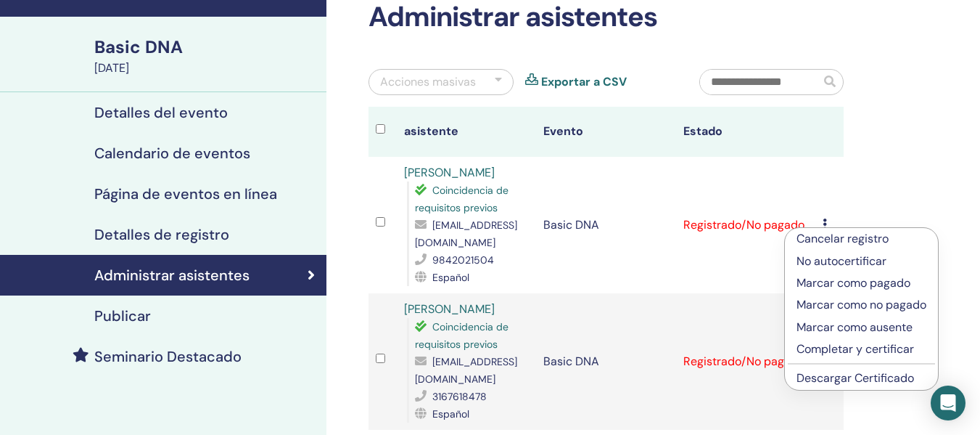 Image resolution: width=980 pixels, height=435 pixels. What do you see at coordinates (746, 132) in the screenshot?
I see `th: Estado` at bounding box center [746, 132].